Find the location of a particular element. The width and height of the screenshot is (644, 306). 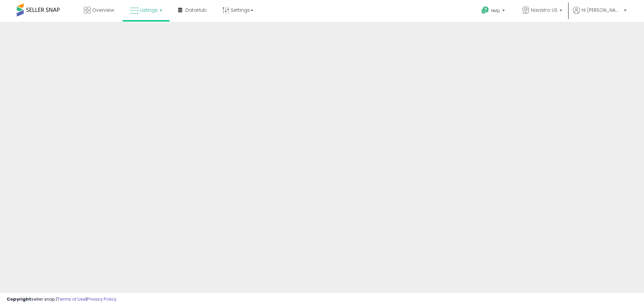

a: Privacy Policy is located at coordinates (102, 299).